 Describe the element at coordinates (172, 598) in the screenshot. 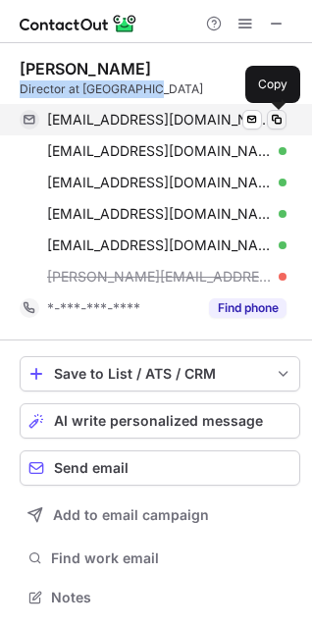

I see `span: Notes` at that location.